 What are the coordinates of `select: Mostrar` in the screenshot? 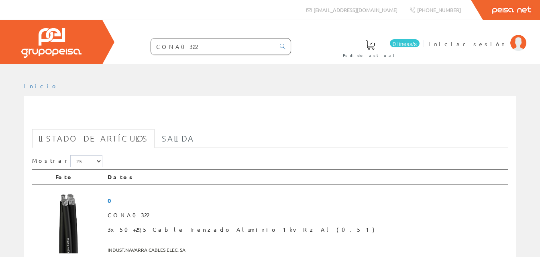 It's located at (86, 161).